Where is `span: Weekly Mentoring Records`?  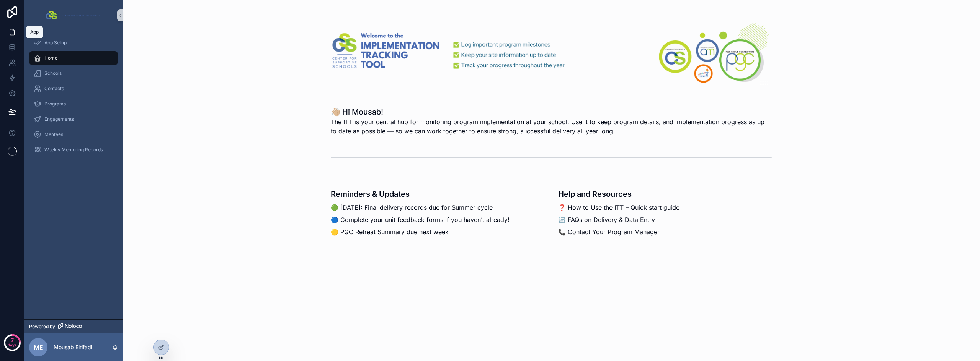
span: Weekly Mentoring Records is located at coordinates (73, 150).